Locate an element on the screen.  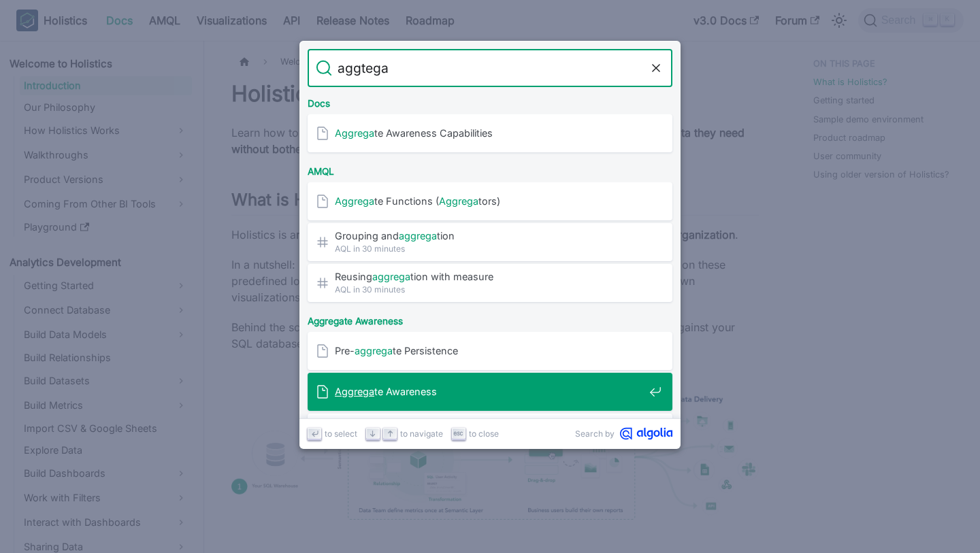
span: Reusing tion with measure​ is located at coordinates (489, 276).